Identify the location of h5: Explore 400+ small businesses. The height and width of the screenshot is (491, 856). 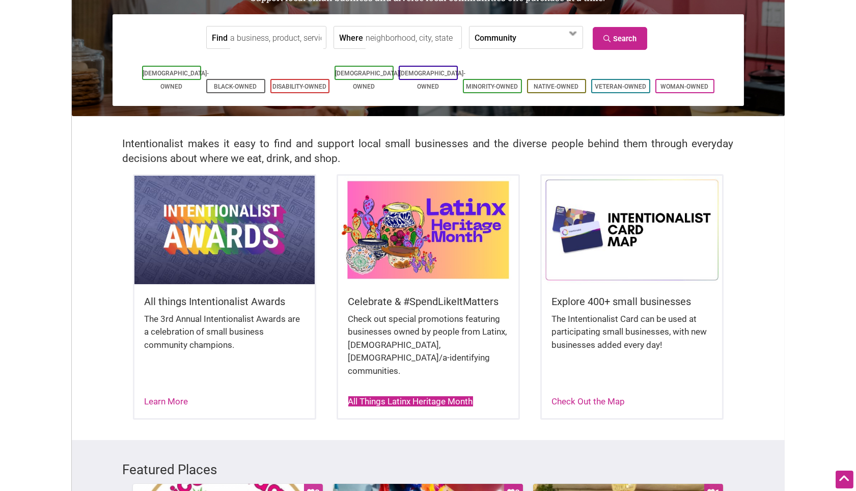
(632, 301).